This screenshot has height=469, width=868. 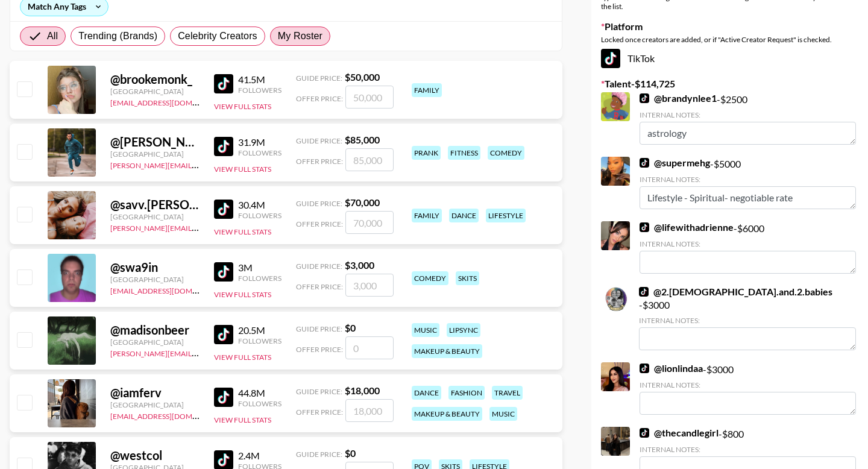 I want to click on textarea: Lifestyle - Spiritual- negotiable rate, so click(x=748, y=197).